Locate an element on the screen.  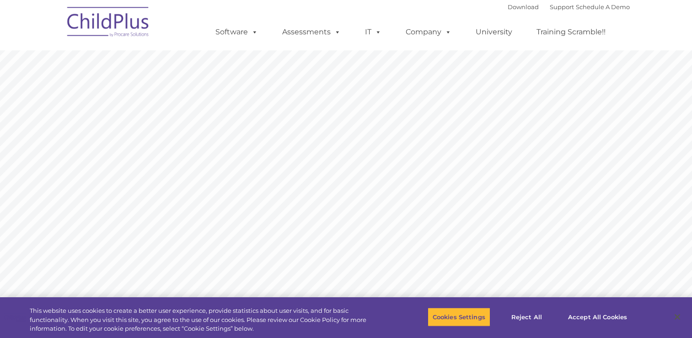
img: ChildPlus by Procare Solutions is located at coordinates (108, 23).